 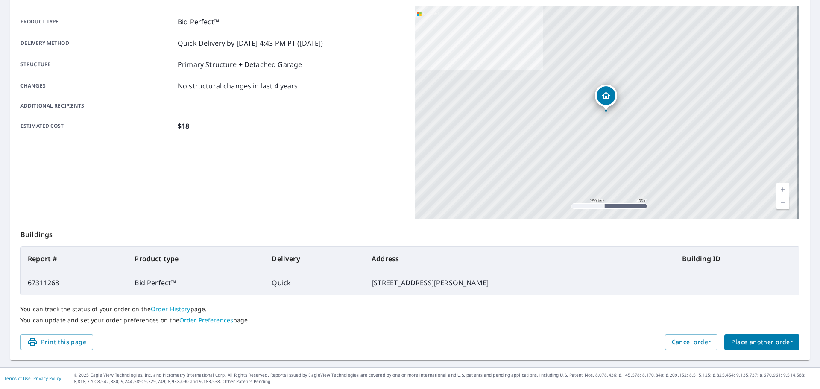 What do you see at coordinates (97, 86) in the screenshot?
I see `p: Changes` at bounding box center [97, 86].